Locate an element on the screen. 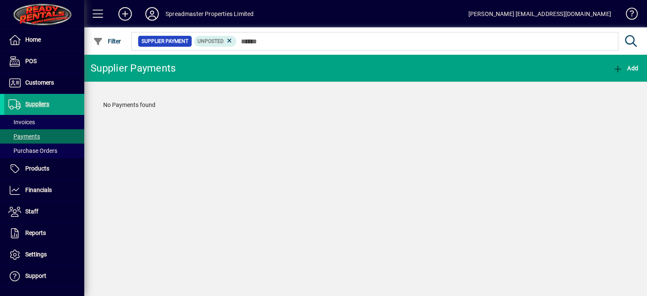  span: Invoices is located at coordinates (21, 122).